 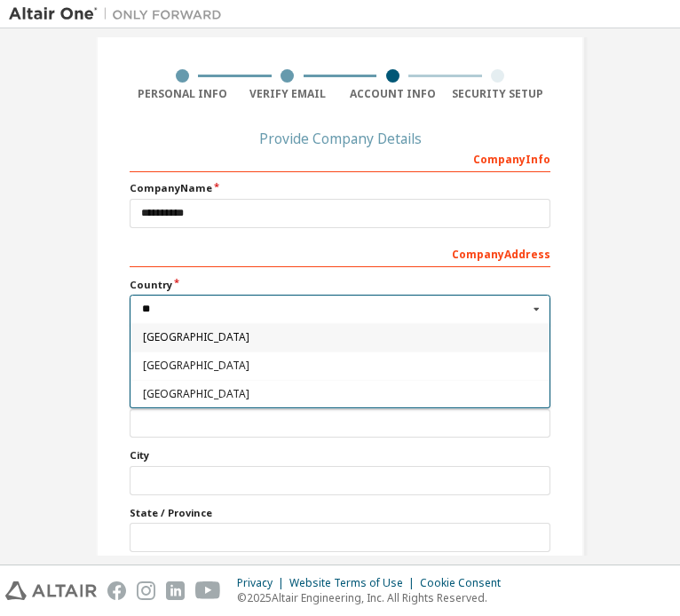 What do you see at coordinates (146, 591) in the screenshot?
I see `img: instagram.svg` at bounding box center [146, 591].